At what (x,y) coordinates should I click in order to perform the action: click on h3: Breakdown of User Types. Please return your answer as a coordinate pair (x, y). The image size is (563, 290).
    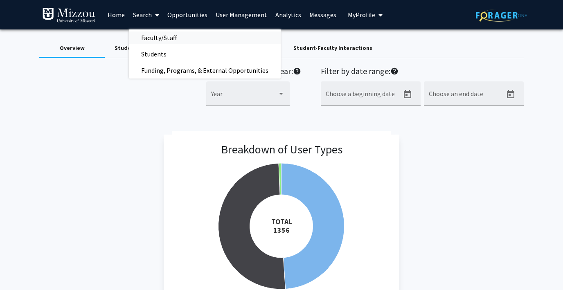
    Looking at the image, I should click on (282, 150).